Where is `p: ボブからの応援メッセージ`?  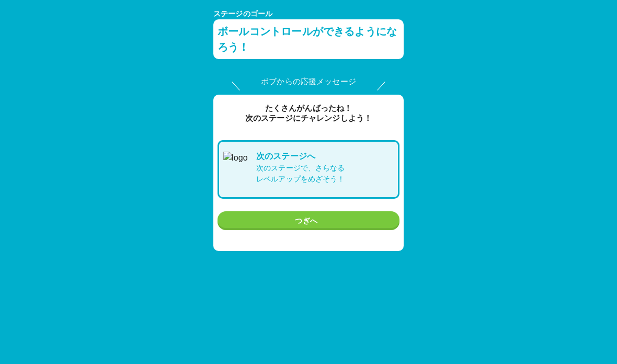 p: ボブからの応援メッセージ is located at coordinates (308, 82).